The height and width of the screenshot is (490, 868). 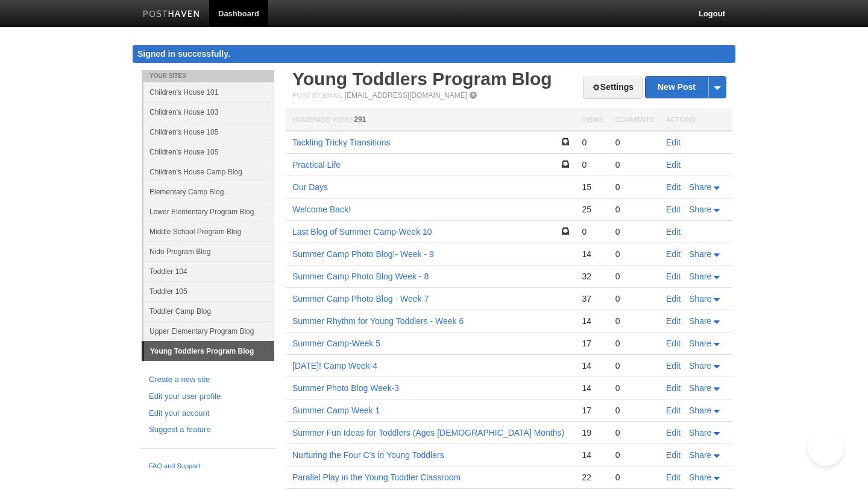 What do you see at coordinates (208, 430) in the screenshot?
I see `a: Suggest a feature` at bounding box center [208, 430].